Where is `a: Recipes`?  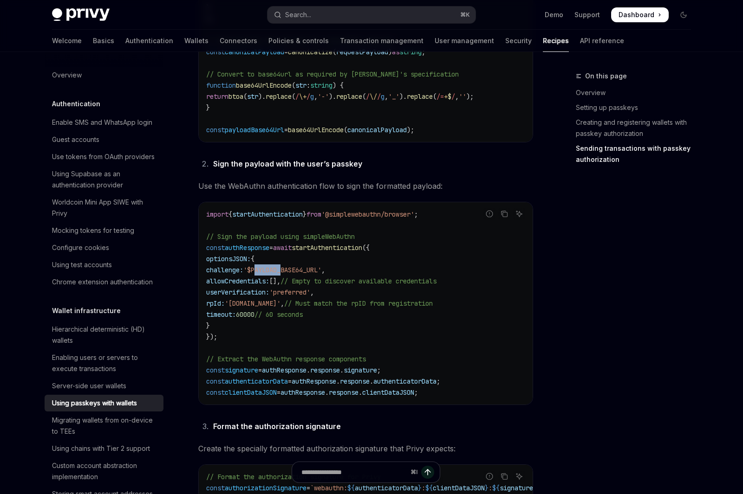
a: Recipes is located at coordinates (556, 41).